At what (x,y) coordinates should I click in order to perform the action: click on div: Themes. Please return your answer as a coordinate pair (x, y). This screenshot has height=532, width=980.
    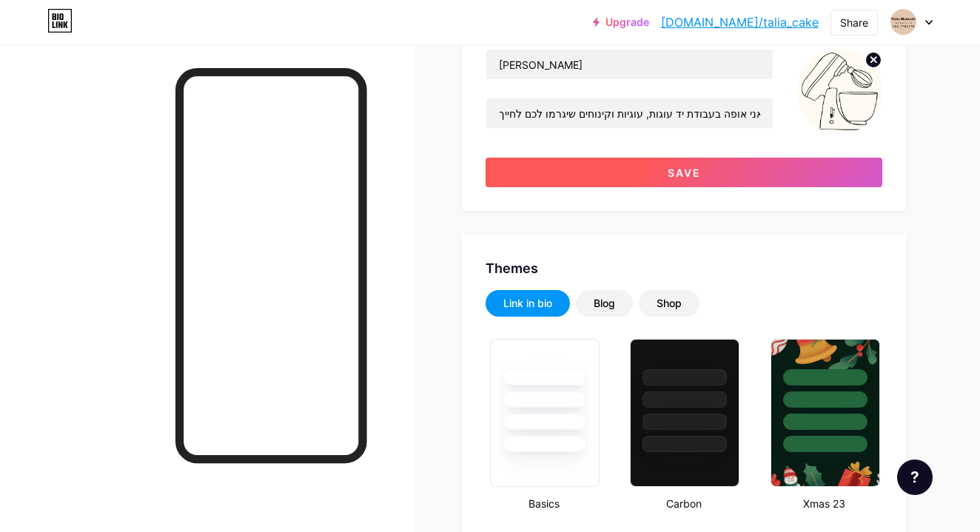
    Looking at the image, I should click on (683, 268).